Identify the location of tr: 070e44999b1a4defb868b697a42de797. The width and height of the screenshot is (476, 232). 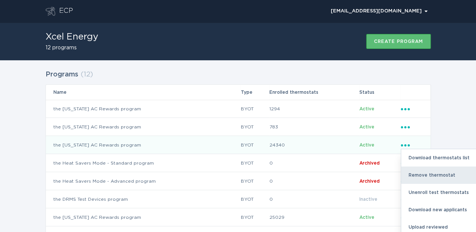
(238, 217).